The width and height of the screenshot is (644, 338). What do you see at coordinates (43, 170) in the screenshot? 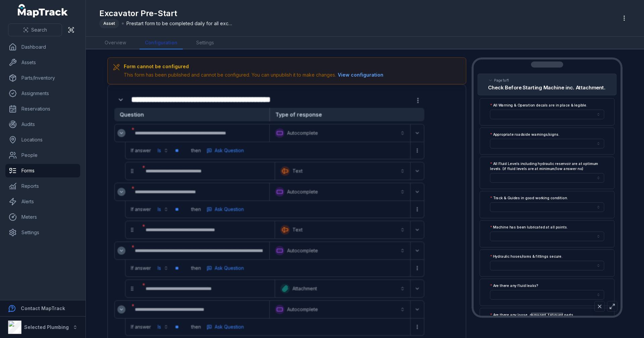
I see `a: Forms` at bounding box center [43, 170].